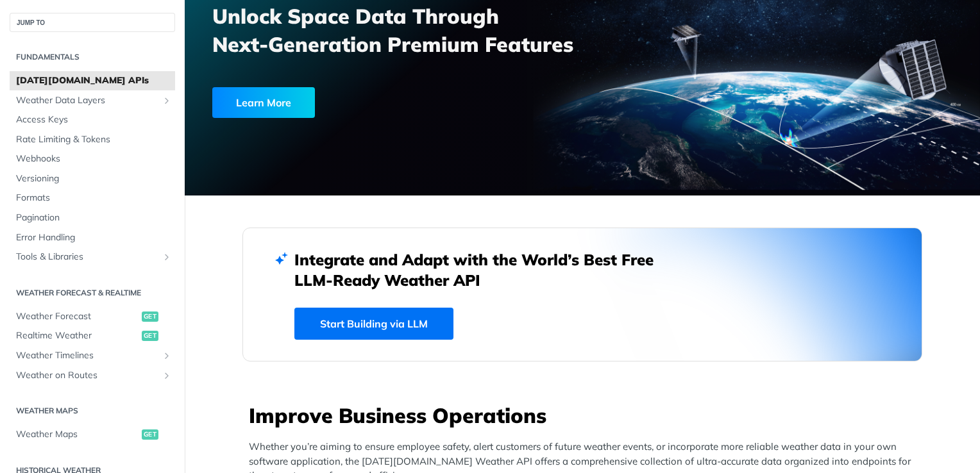 This screenshot has height=473, width=980. Describe the element at coordinates (92, 317) in the screenshot. I see `a: Weather Forecastget` at that location.